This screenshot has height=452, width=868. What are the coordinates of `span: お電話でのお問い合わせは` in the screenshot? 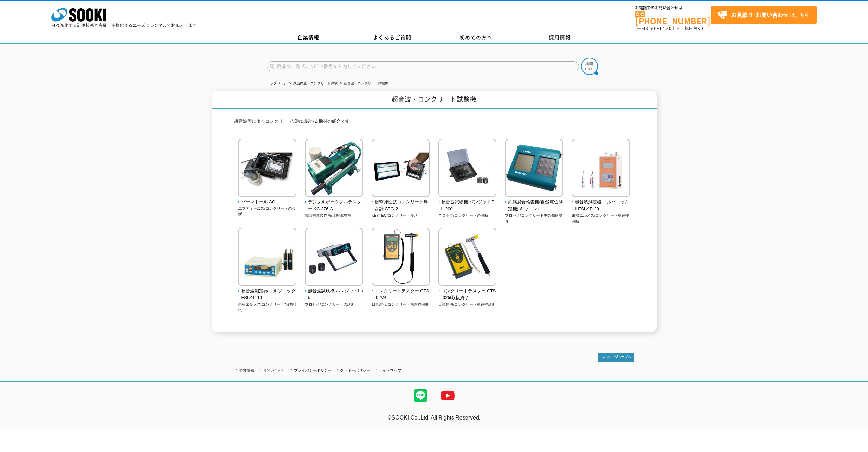 It's located at (673, 8).